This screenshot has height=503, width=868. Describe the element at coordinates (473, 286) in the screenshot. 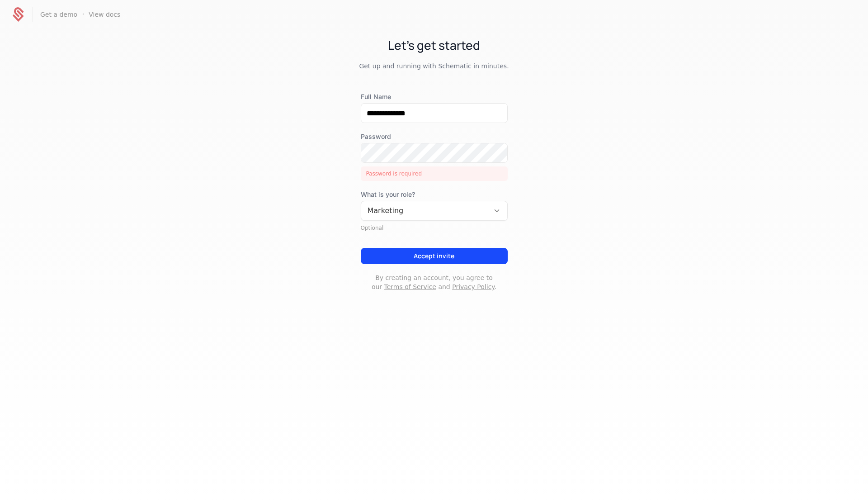

I see `a: Privacy Policy` at that location.